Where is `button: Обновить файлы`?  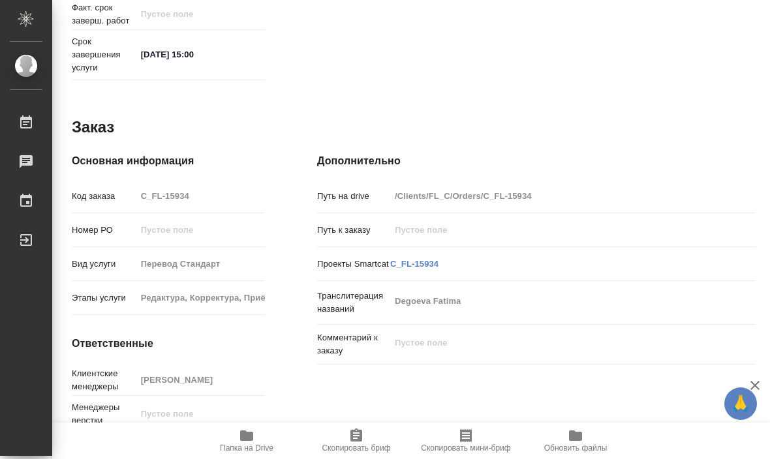
button: Обновить файлы is located at coordinates (576, 445).